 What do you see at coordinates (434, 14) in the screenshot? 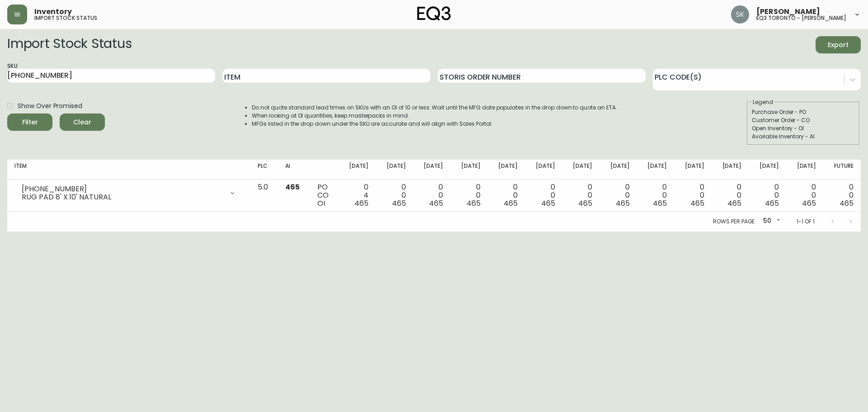
I see `img: logo` at bounding box center [434, 14].